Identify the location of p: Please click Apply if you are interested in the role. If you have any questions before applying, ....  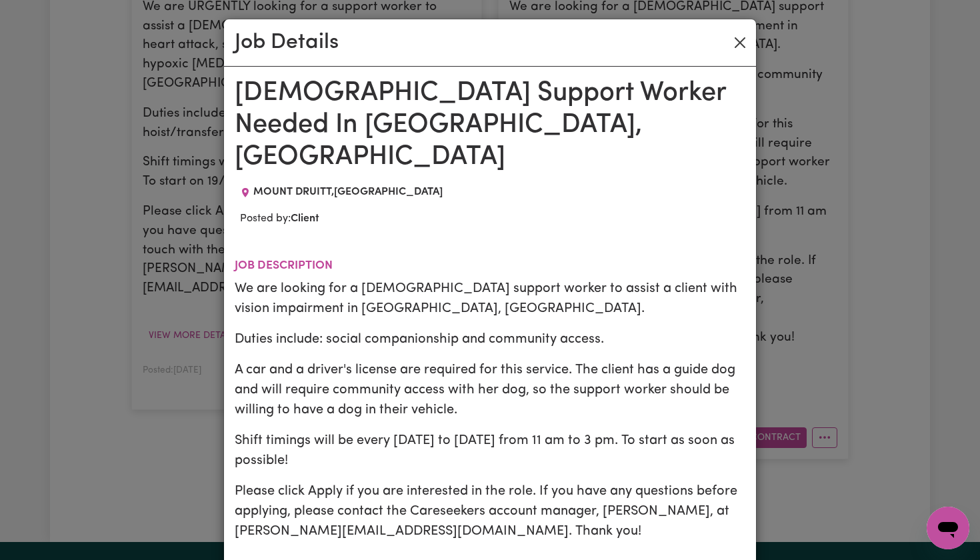
(490, 511).